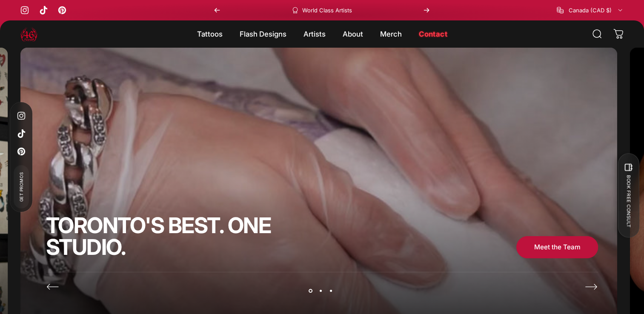  Describe the element at coordinates (322, 34) in the screenshot. I see `nav: Primary` at that location.